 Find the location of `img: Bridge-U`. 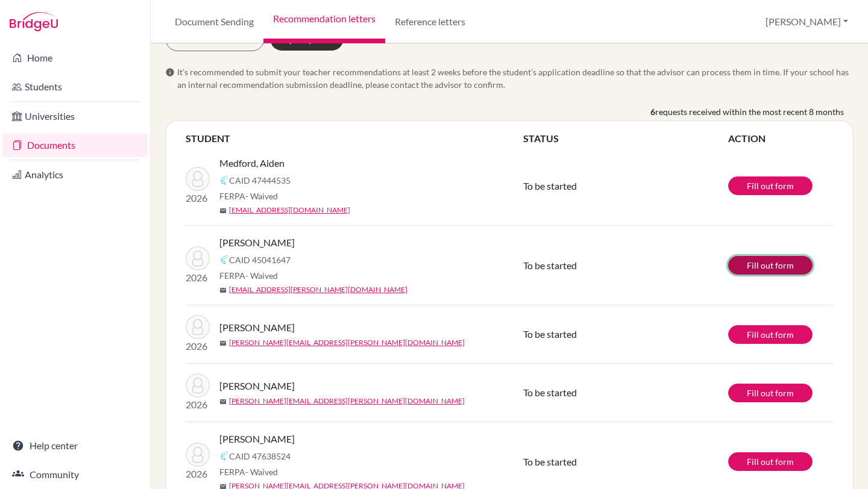

img: Bridge-U is located at coordinates (34, 22).